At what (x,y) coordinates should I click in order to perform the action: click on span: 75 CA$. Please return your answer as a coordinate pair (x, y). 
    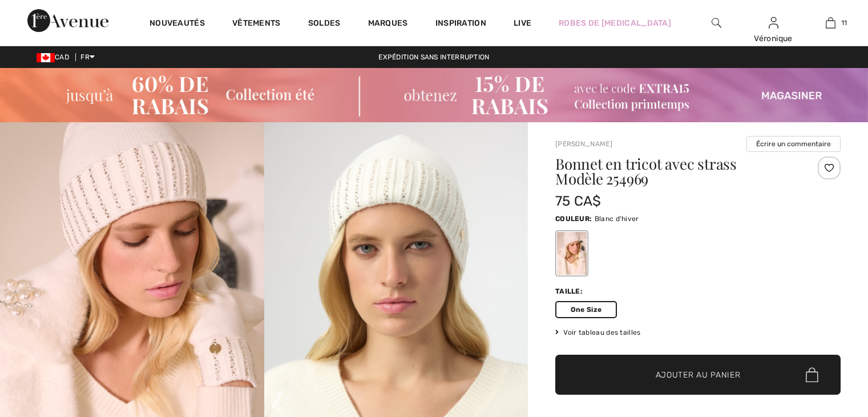
    Looking at the image, I should click on (578, 201).